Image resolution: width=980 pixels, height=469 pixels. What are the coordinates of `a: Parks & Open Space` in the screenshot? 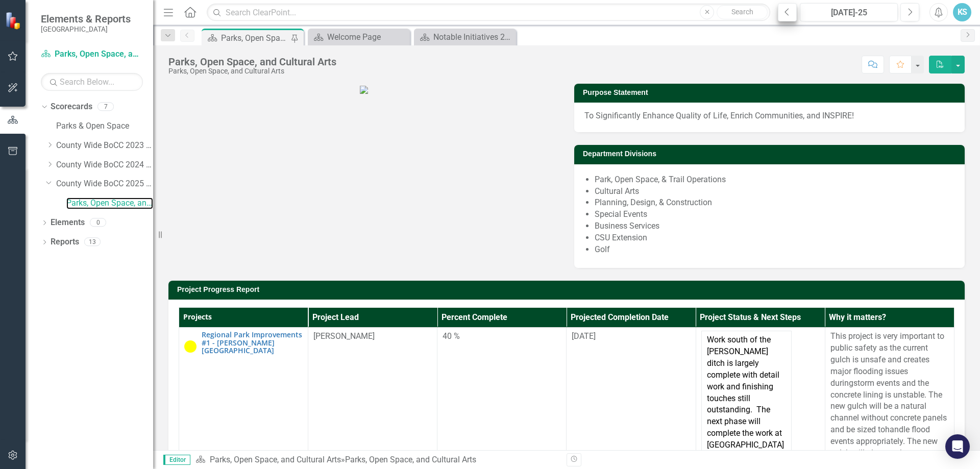 It's located at (104, 126).